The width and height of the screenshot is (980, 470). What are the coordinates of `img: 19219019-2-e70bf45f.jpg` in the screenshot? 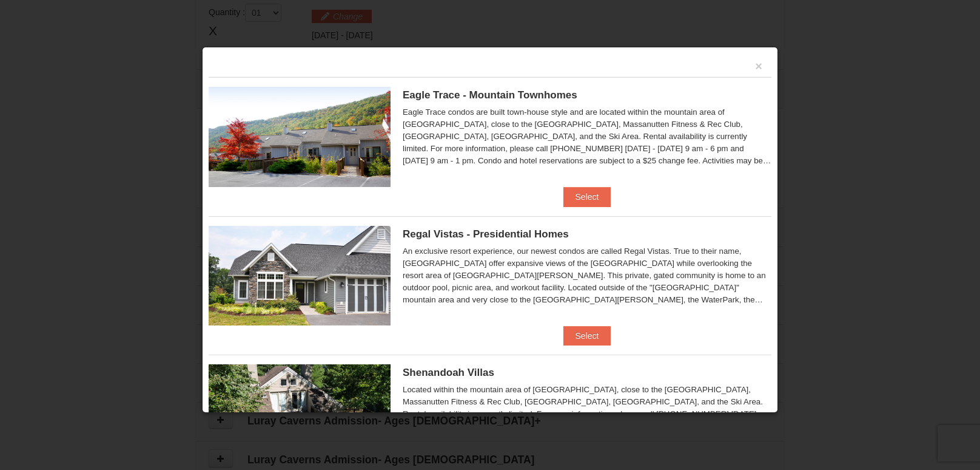 It's located at (300, 414).